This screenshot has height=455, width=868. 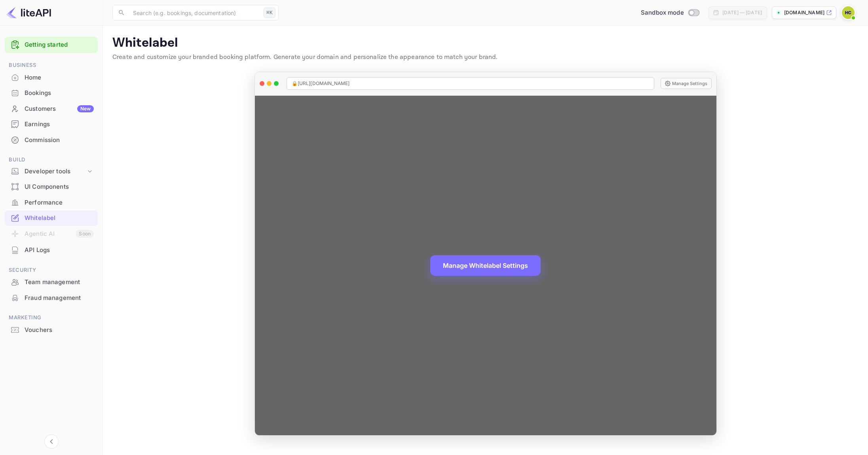 What do you see at coordinates (59, 109) in the screenshot?
I see `div: Customers` at bounding box center [59, 109].